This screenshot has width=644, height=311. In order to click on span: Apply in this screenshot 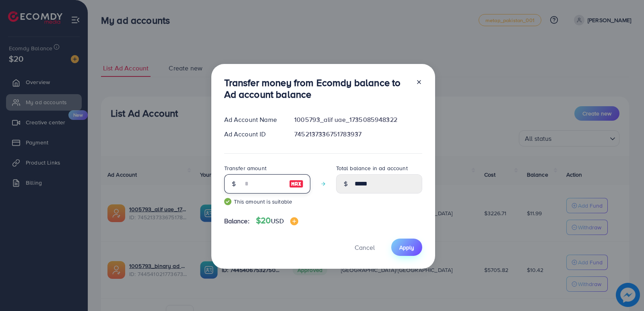, I will do `click(407, 247)`.